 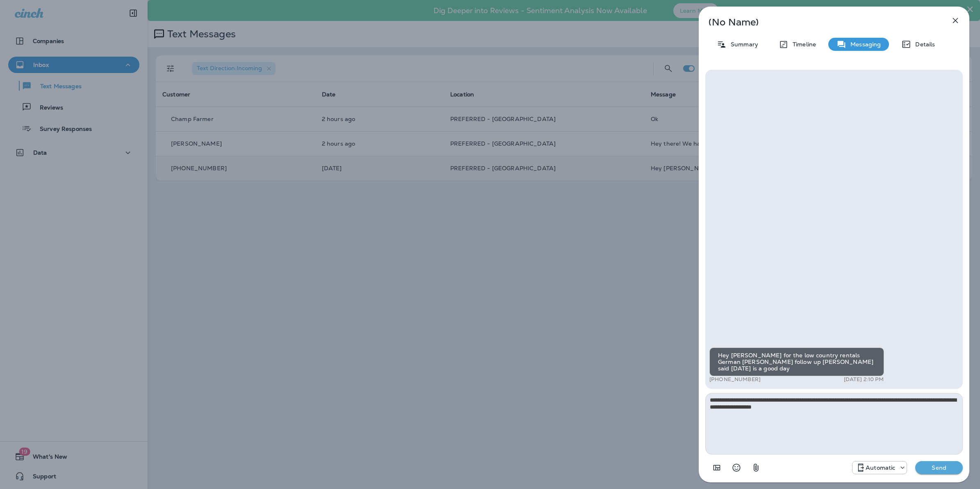 What do you see at coordinates (736, 467) in the screenshot?
I see `button: Select an emoji` at bounding box center [736, 467].